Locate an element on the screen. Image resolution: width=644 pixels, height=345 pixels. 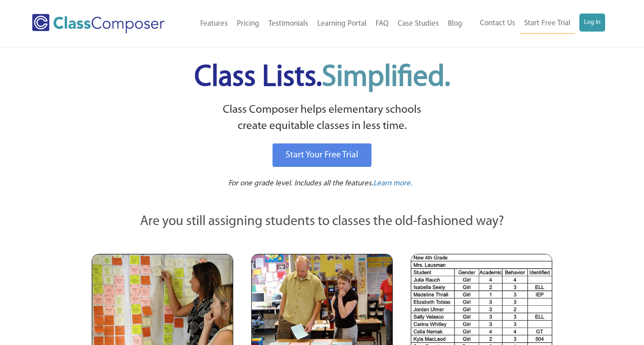
a: Contact Us is located at coordinates (497, 23).